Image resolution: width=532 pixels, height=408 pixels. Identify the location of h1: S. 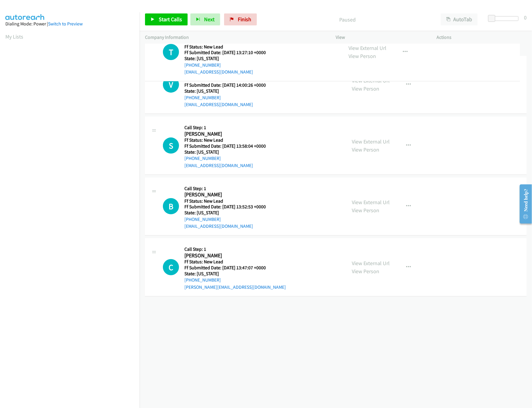
(171, 145).